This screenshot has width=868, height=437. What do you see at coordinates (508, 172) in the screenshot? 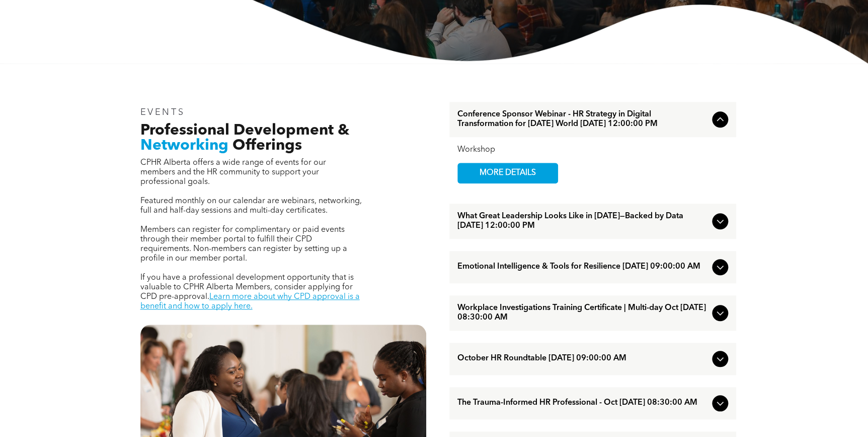
I see `span: MORE DETAILS` at bounding box center [508, 172].